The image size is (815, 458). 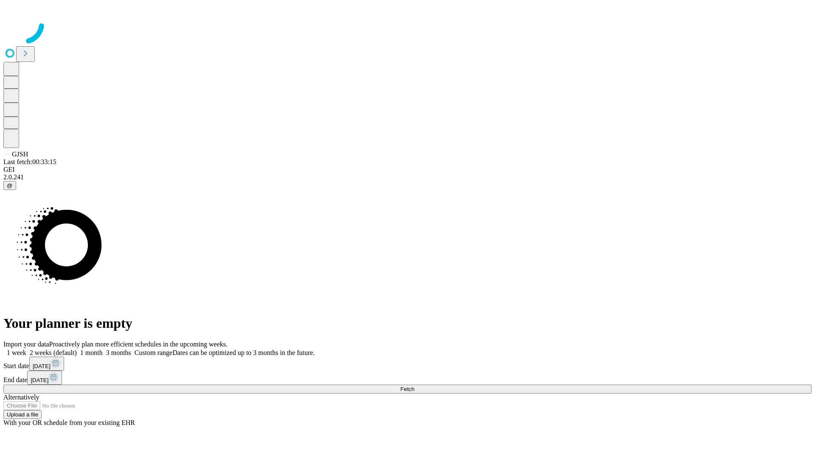 What do you see at coordinates (243, 353) in the screenshot?
I see `span: Dates can be optimized up to 3 months in the future.` at bounding box center [243, 353].